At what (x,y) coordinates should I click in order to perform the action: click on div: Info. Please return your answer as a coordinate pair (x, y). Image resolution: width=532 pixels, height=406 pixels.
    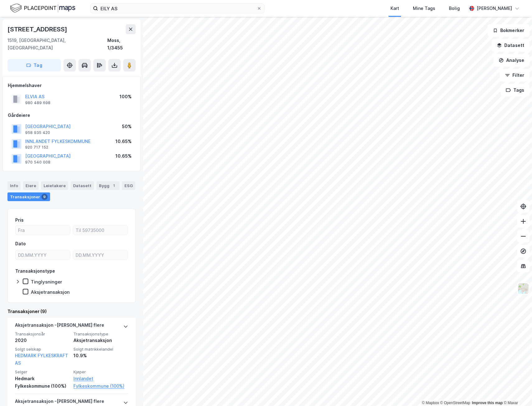
    Looking at the image, I should click on (14, 186).